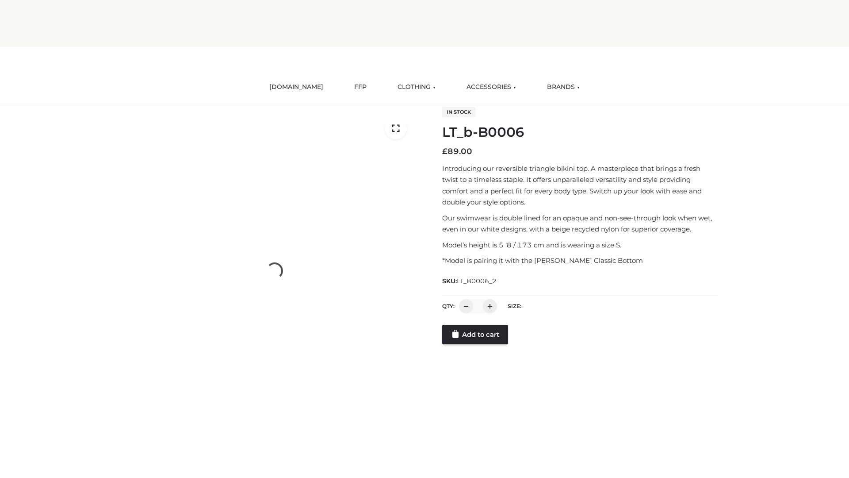 The image size is (849, 478). Describe the element at coordinates (417, 87) in the screenshot. I see `a: CLOTHING` at that location.